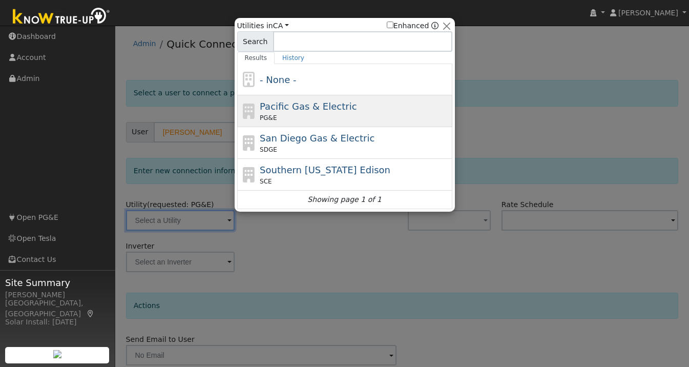  What do you see at coordinates (57, 282) in the screenshot?
I see `span: Site Summary` at bounding box center [57, 282].